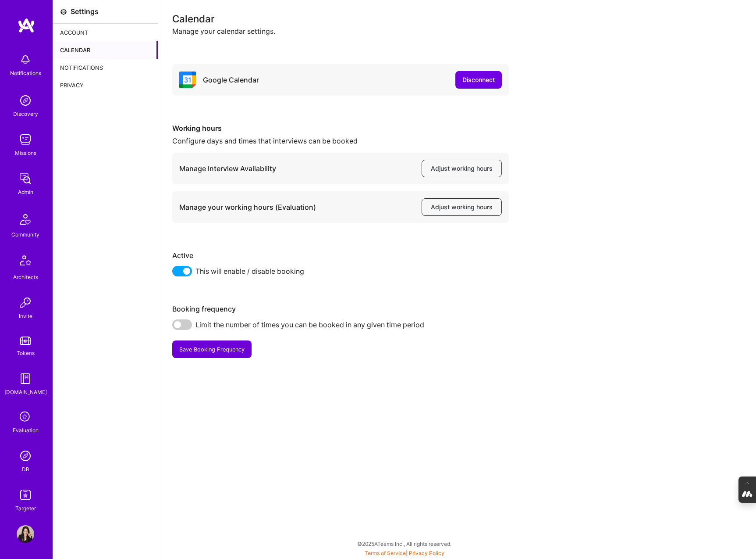 Image resolution: width=756 pixels, height=559 pixels. What do you see at coordinates (26, 25) in the screenshot?
I see `img: logo` at bounding box center [26, 25].